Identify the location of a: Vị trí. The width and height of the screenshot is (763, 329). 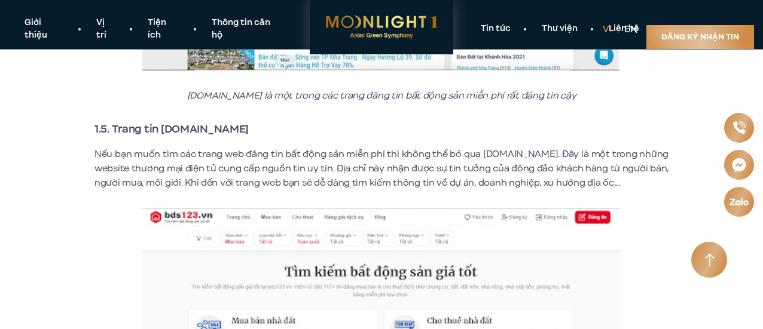
(106, 29).